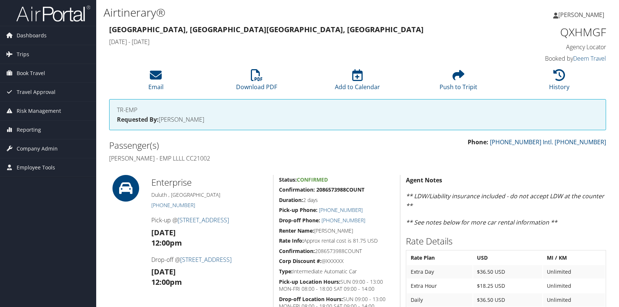 Image resolution: width=619 pixels, height=307 pixels. I want to click on h5: Approx rental cost is 81.75 USD, so click(337, 241).